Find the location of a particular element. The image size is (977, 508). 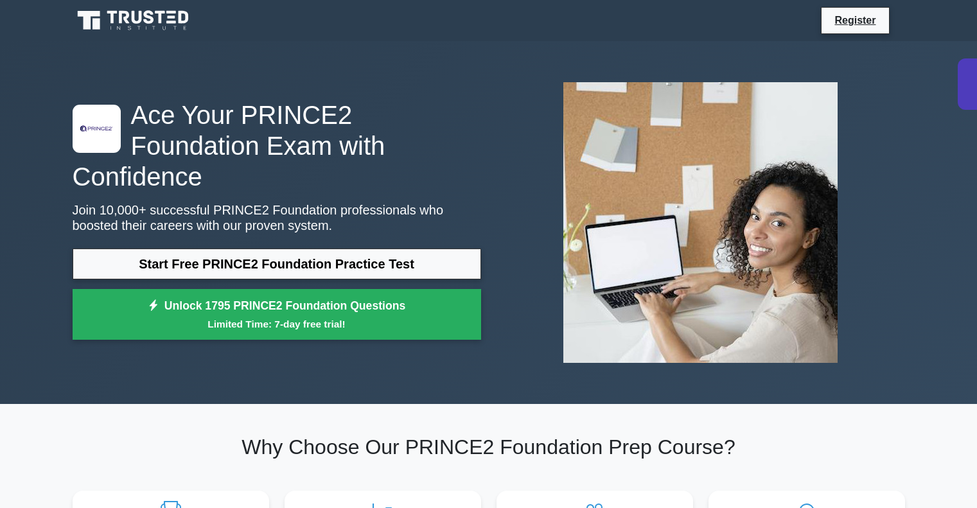

a: Register is located at coordinates (855, 20).